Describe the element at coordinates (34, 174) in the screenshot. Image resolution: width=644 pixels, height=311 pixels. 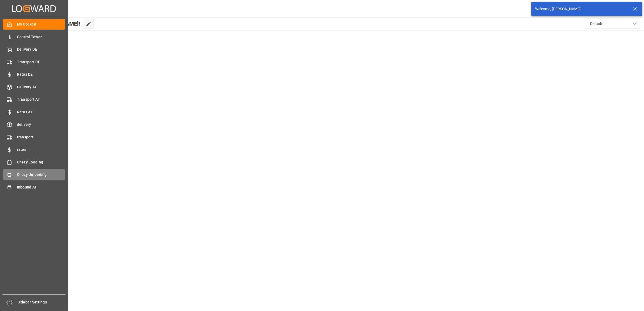
I see `a: Chezy Unloading` at that location.